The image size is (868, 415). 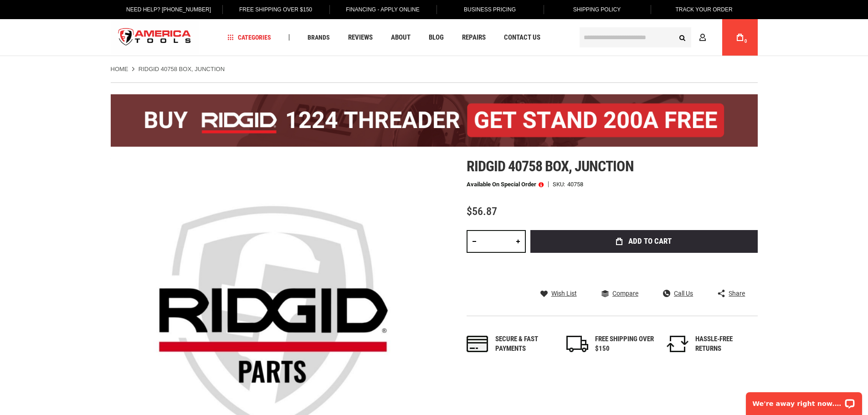 I want to click on a: store logo, so click(x=155, y=37).